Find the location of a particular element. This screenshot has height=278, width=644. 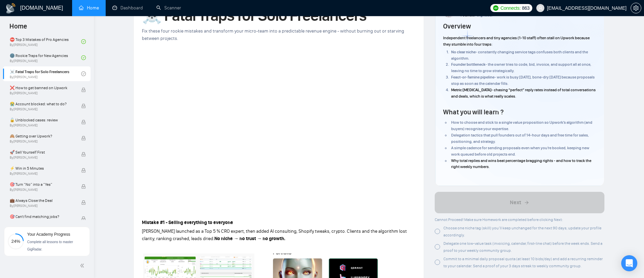

span: How to choose and stick to a single value proposition so Upwork’s algorithm (and buyers) recognis... is located at coordinates (522, 125).